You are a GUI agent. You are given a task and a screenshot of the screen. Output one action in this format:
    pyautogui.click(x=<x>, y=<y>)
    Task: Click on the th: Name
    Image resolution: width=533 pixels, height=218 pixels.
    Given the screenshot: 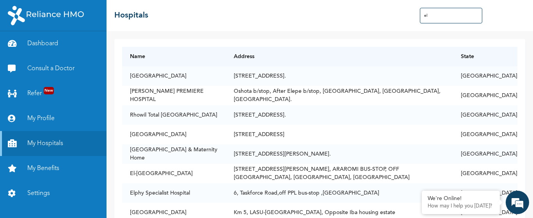 What is the action you would take?
    pyautogui.click(x=174, y=57)
    